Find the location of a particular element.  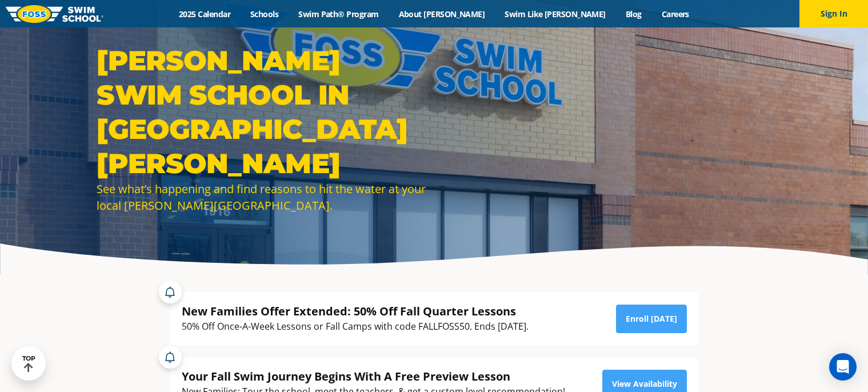

a: Schools is located at coordinates (264, 14).